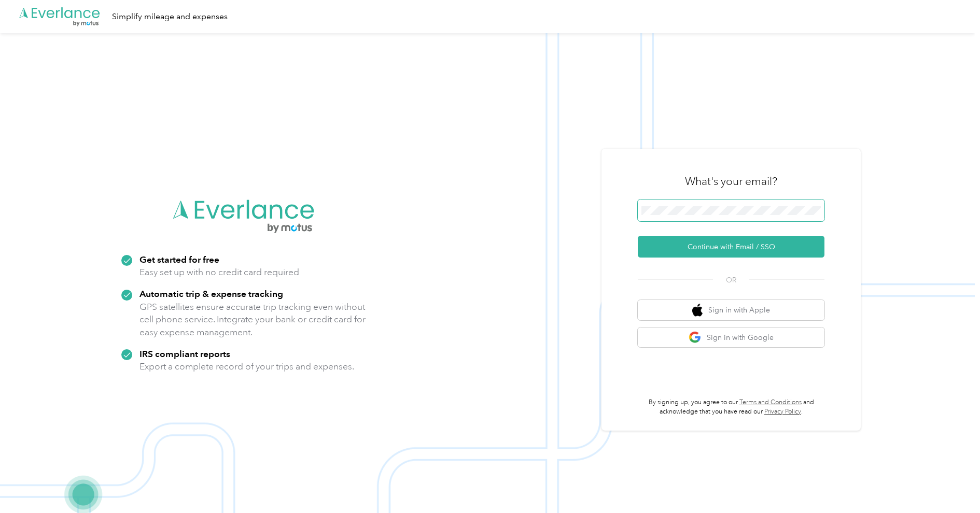  Describe the element at coordinates (731, 181) in the screenshot. I see `h3: What's your email?` at that location.